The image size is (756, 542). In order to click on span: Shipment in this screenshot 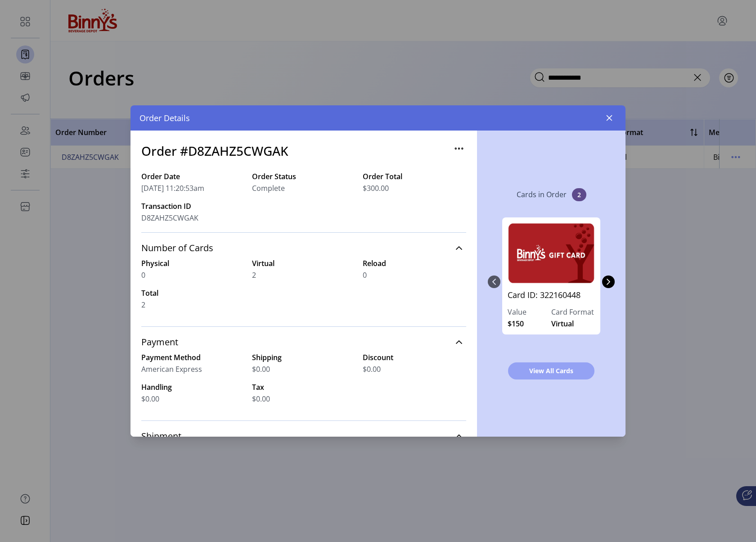, I will do `click(161, 436)`.